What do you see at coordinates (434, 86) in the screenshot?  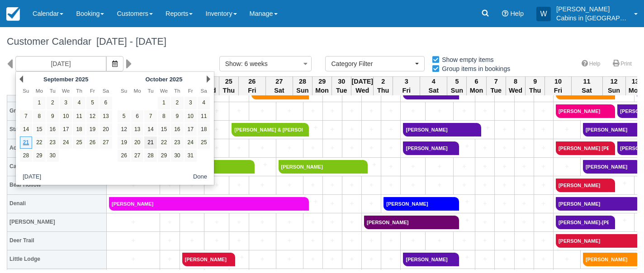 I see `th: 4 Sat` at bounding box center [434, 86].